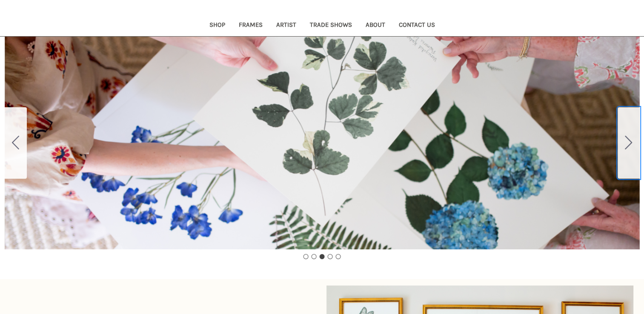 The image size is (644, 314). What do you see at coordinates (376, 26) in the screenshot?
I see `a: About` at bounding box center [376, 26].